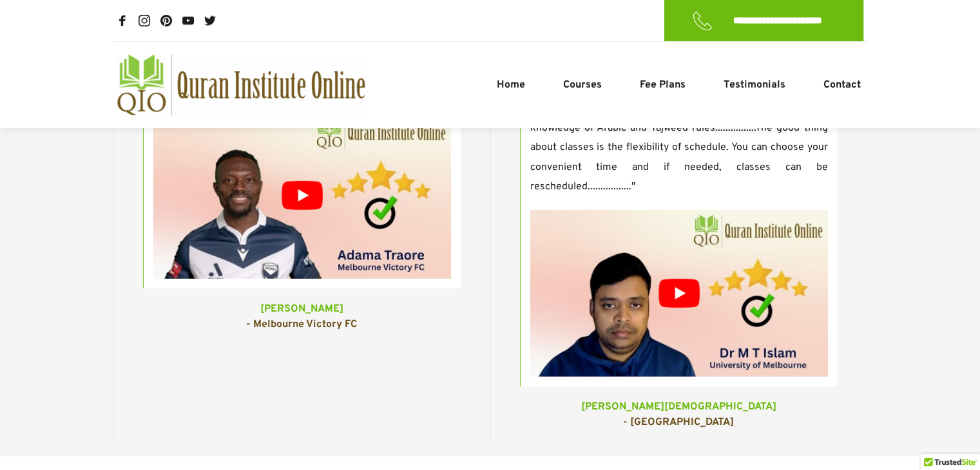 Image resolution: width=980 pixels, height=470 pixels. What do you see at coordinates (662, 85) in the screenshot?
I see `a: Fee Plans` at bounding box center [662, 85].